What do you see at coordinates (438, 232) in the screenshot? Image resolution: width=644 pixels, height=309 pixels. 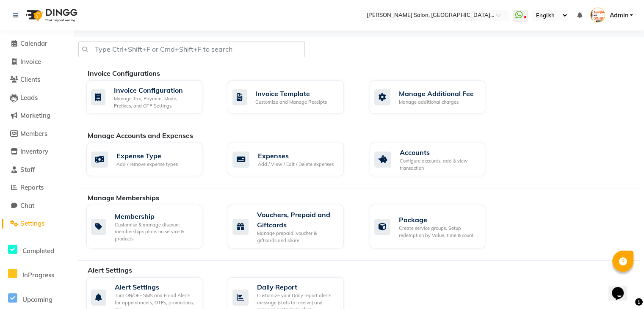 I see `div: Create service groups, Setup redemption by Value, time & count` at bounding box center [438, 232].